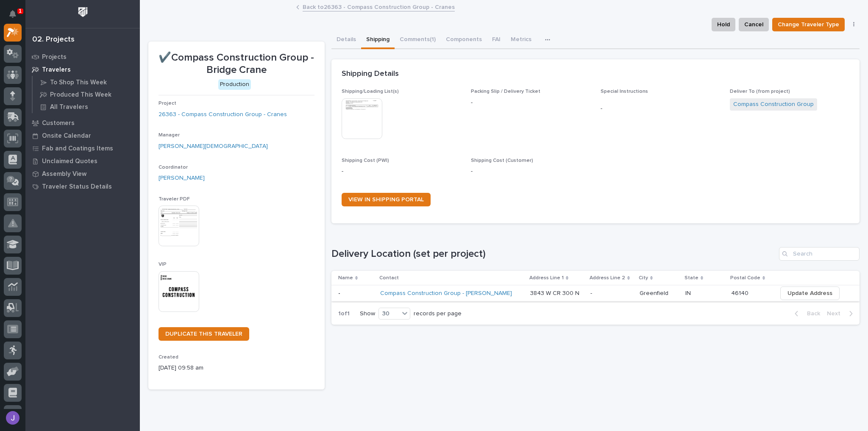 Image resolution: width=868 pixels, height=431 pixels. Describe the element at coordinates (86, 82) in the screenshot. I see `a: To Shop This Week` at that location.